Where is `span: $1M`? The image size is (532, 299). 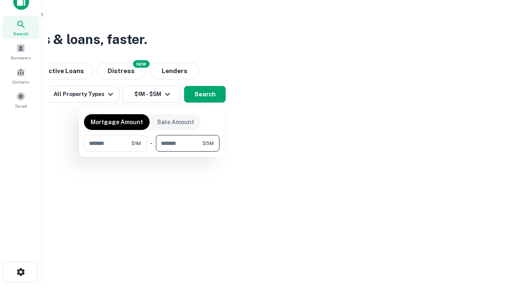
span: $1M is located at coordinates (136, 143).